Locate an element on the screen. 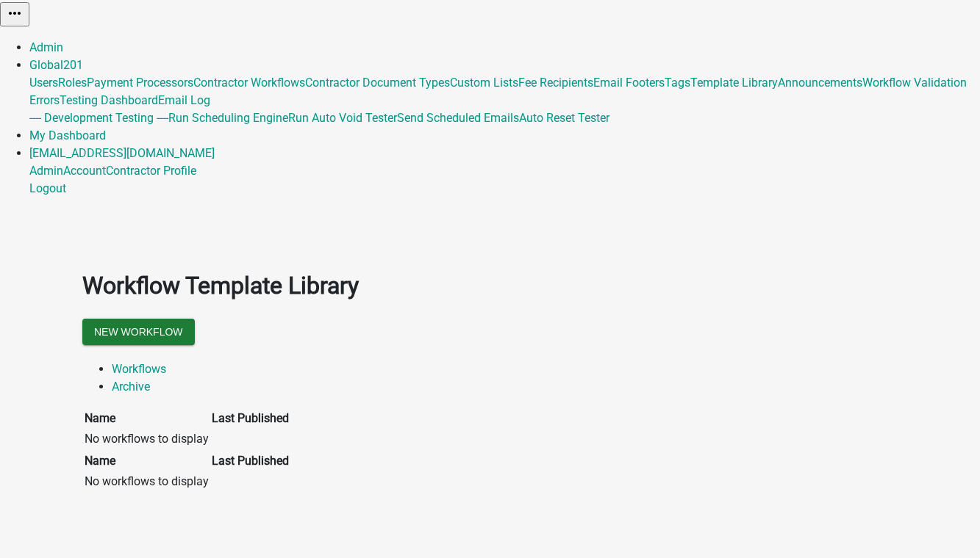  a: Global201 is located at coordinates (55, 64).